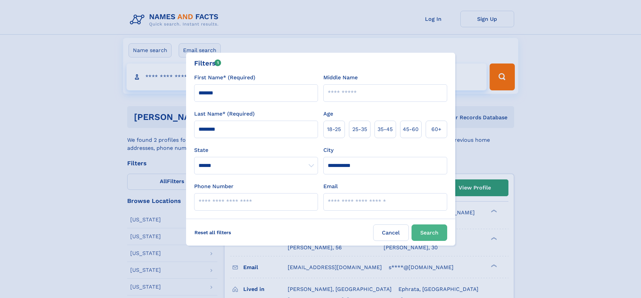 The height and width of the screenshot is (298, 641). What do you see at coordinates (225, 78) in the screenshot?
I see `label: First Name* (Required)` at bounding box center [225, 78].